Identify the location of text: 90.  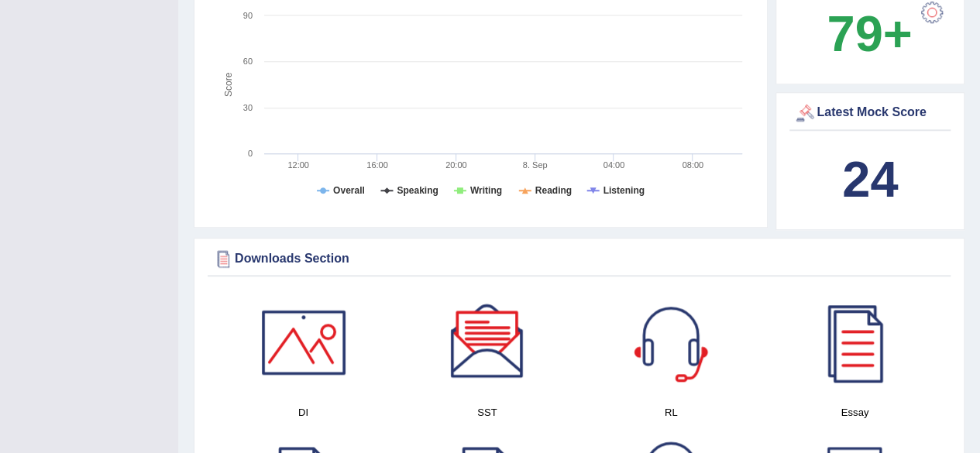
(248, 15).